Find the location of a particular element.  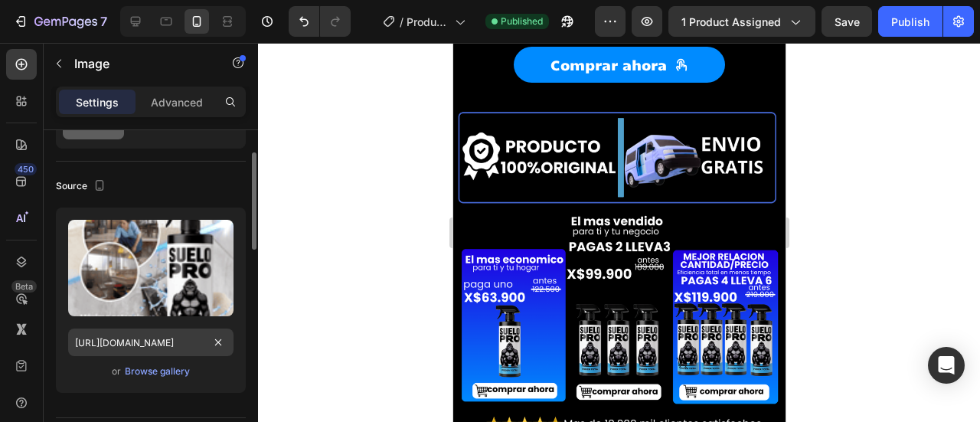

span: Published is located at coordinates (521, 21).